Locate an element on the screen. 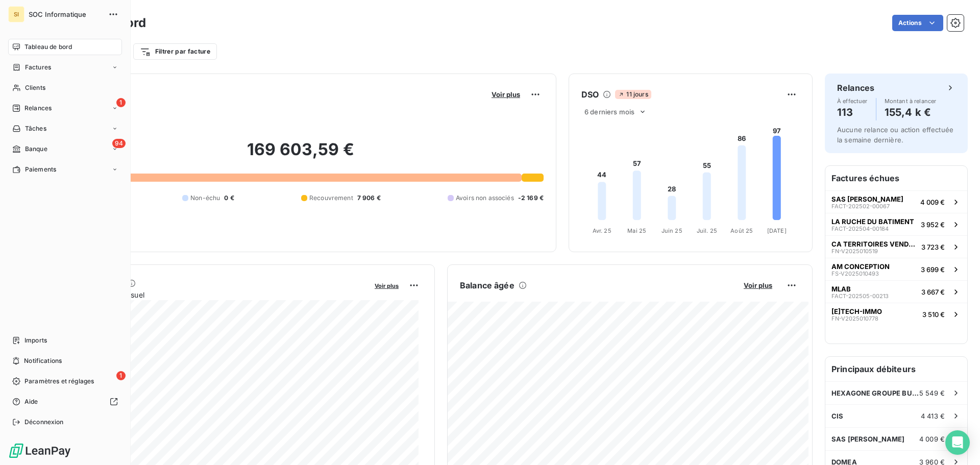 The height and width of the screenshot is (465, 980). span: 3 699 € is located at coordinates (932, 270).